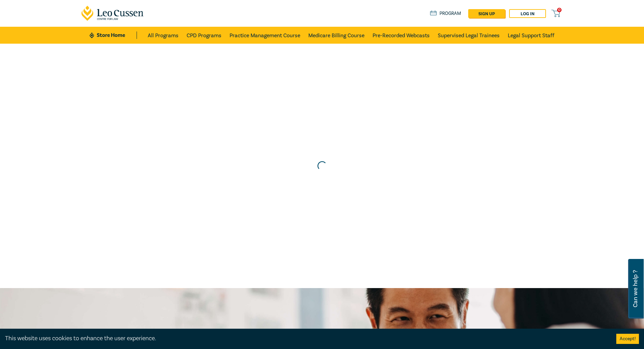  Describe the element at coordinates (486, 14) in the screenshot. I see `a: sign up` at that location.